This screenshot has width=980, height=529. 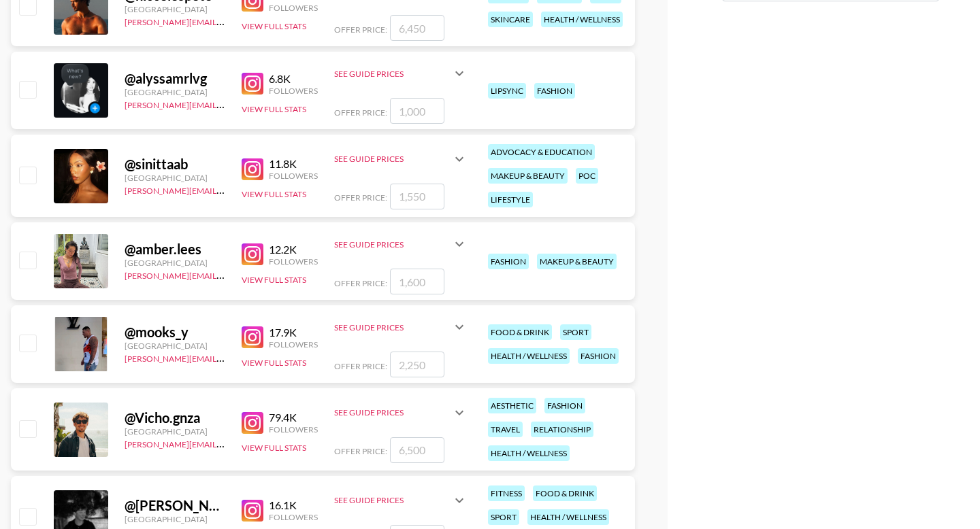 What do you see at coordinates (175, 418) in the screenshot?
I see `div: @ Vicho.gnza` at bounding box center [175, 418].